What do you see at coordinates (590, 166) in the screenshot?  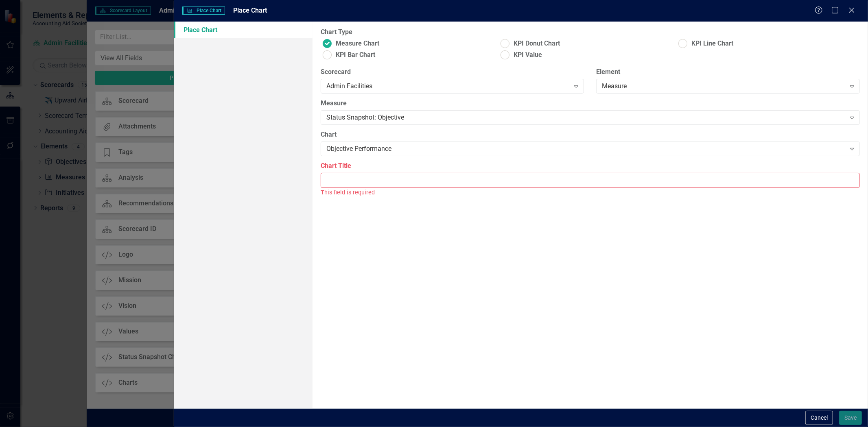 I see `label: Chart Title` at bounding box center [590, 166].